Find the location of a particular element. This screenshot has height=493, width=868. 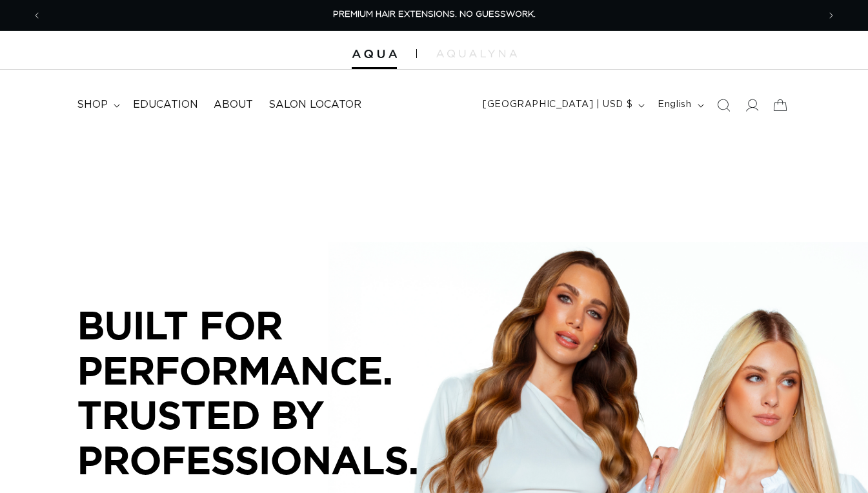

span: Education is located at coordinates (165, 104).